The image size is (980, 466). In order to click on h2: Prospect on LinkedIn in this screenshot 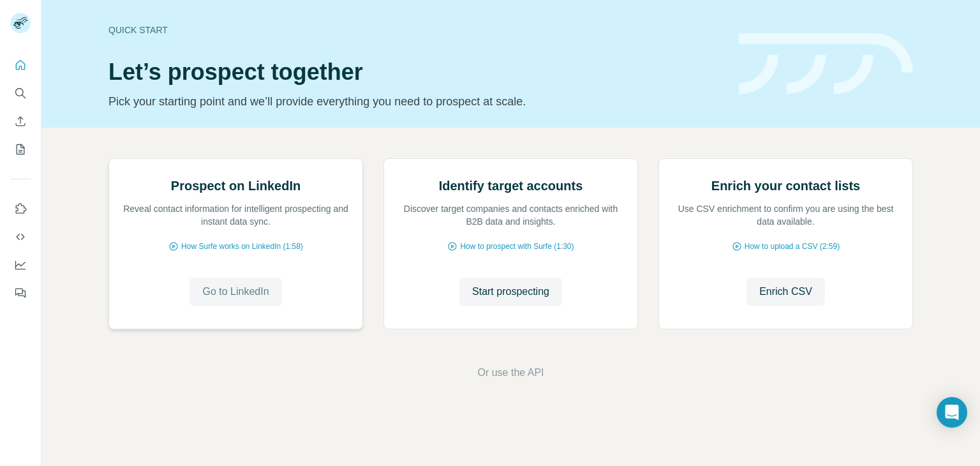, I will do `click(236, 186)`.